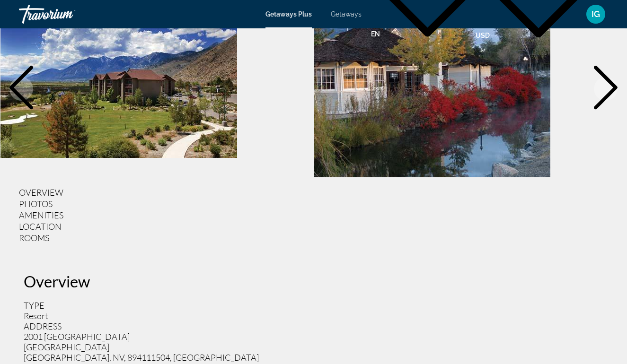 The width and height of the screenshot is (627, 364). Describe the element at coordinates (302, 305) in the screenshot. I see `div: Type` at that location.